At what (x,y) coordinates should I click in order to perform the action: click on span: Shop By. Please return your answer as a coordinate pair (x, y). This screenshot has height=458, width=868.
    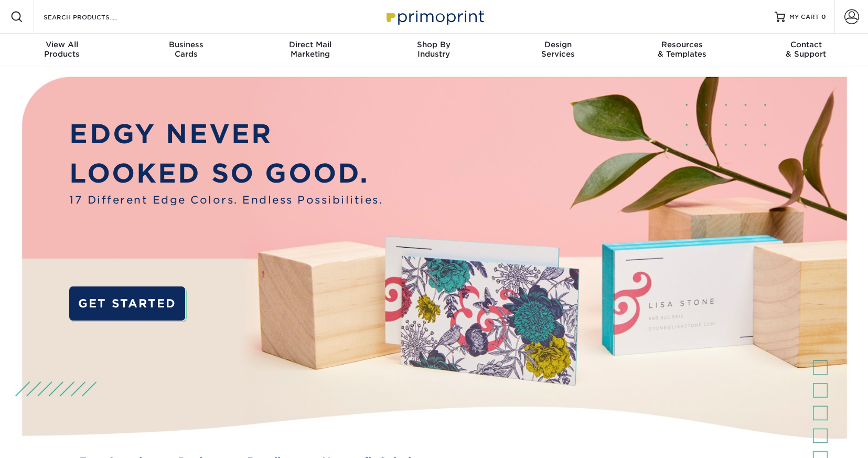
    Looking at the image, I should click on (434, 44).